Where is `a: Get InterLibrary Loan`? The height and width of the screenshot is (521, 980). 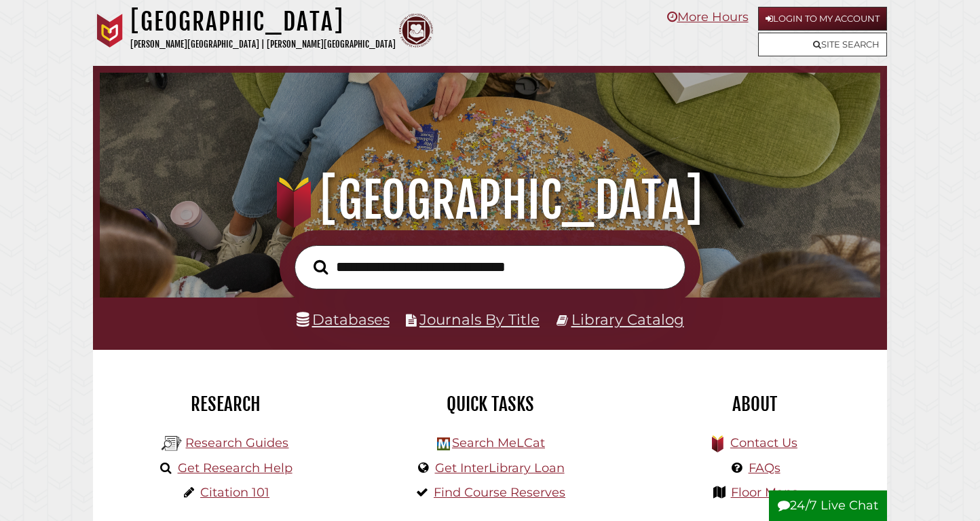
a: Get InterLibrary Loan is located at coordinates (499, 468).